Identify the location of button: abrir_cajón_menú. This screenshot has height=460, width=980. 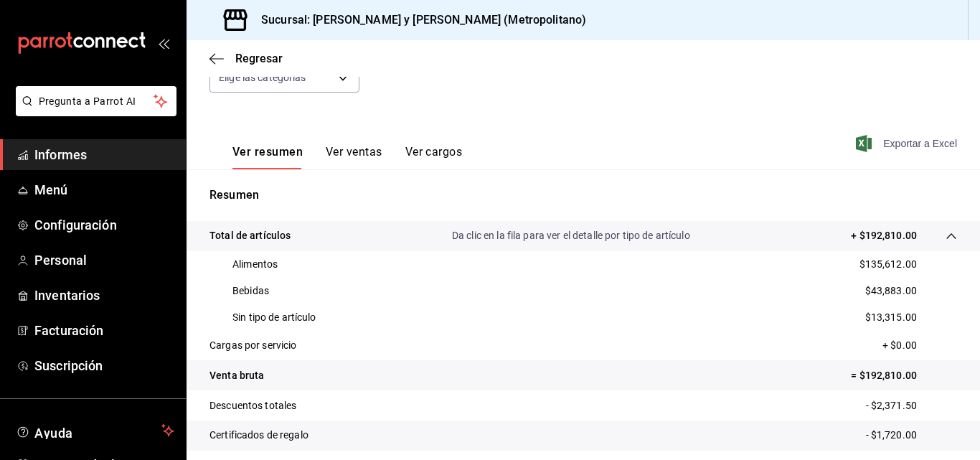
(163, 43).